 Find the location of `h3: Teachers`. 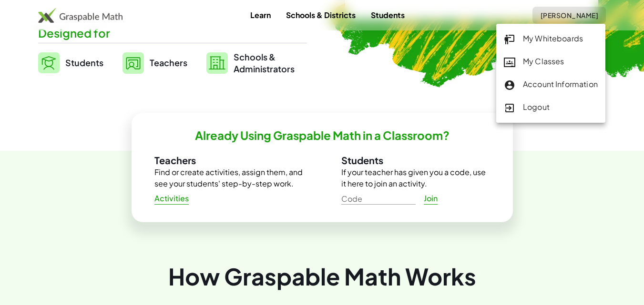

h3: Teachers is located at coordinates (229, 161).